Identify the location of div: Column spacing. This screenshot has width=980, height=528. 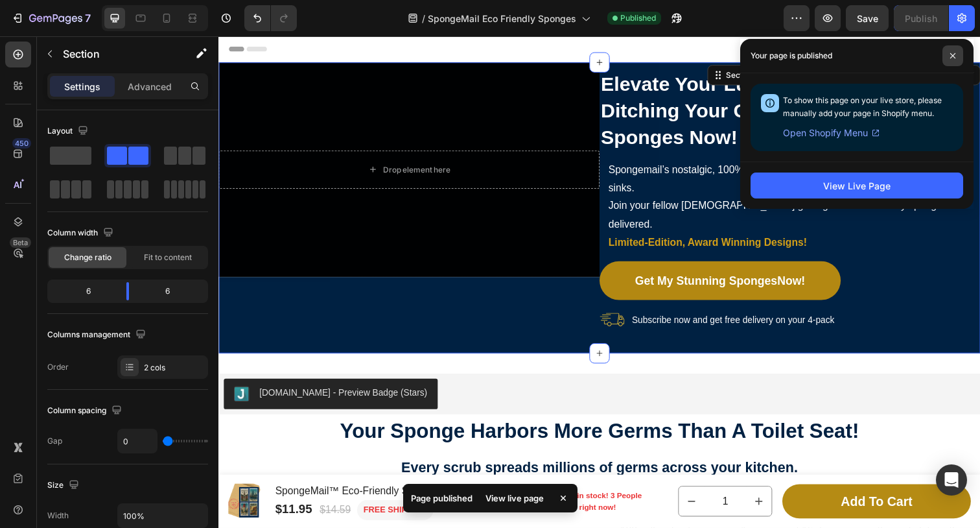
(86, 410).